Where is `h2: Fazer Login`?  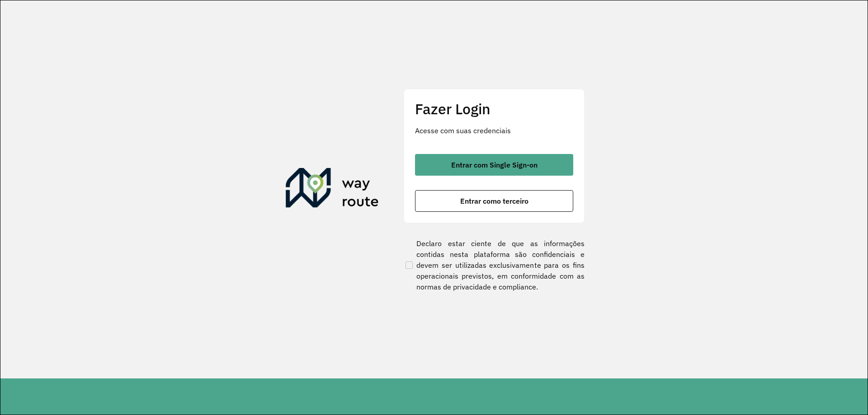 h2: Fazer Login is located at coordinates (494, 109).